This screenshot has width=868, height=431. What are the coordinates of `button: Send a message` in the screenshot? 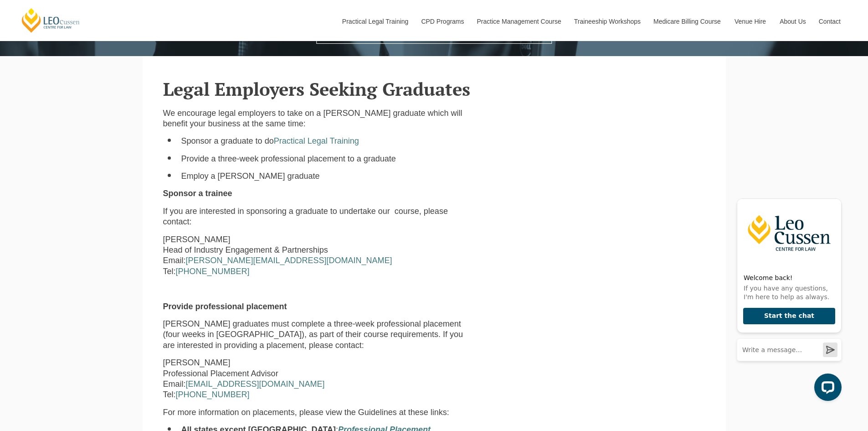 It's located at (100, 168).